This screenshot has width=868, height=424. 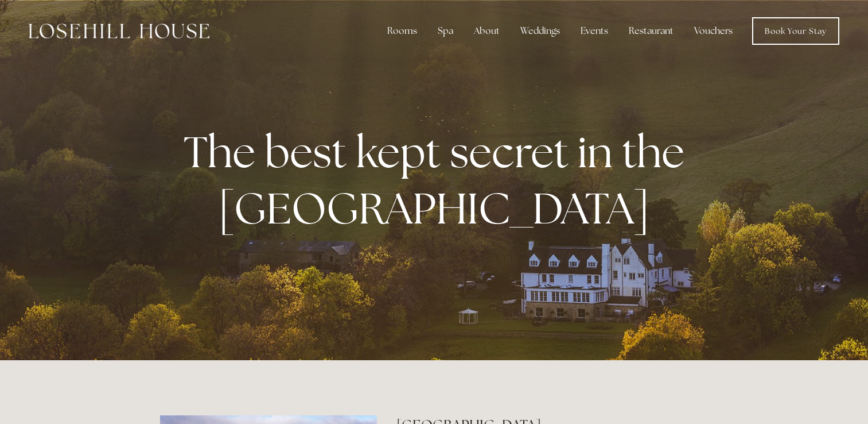 I want to click on div: Rooms, so click(x=402, y=31).